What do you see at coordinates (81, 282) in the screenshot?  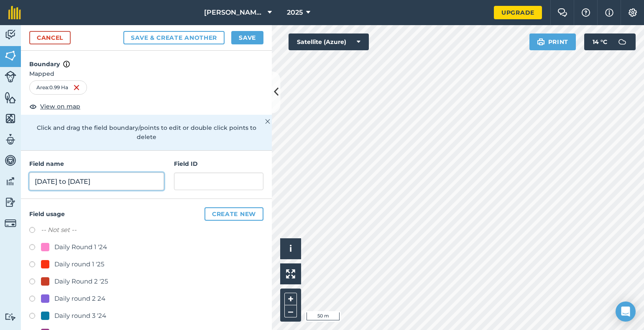 I see `div: Daily Round 2 '25` at bounding box center [81, 282].